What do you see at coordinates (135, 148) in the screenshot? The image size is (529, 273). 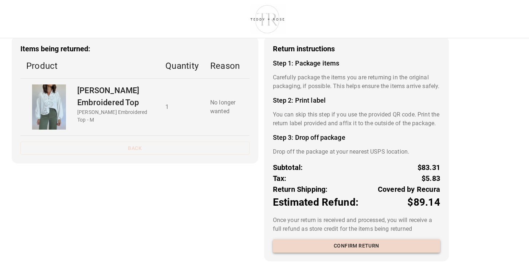 I see `button: Back` at bounding box center [135, 148].